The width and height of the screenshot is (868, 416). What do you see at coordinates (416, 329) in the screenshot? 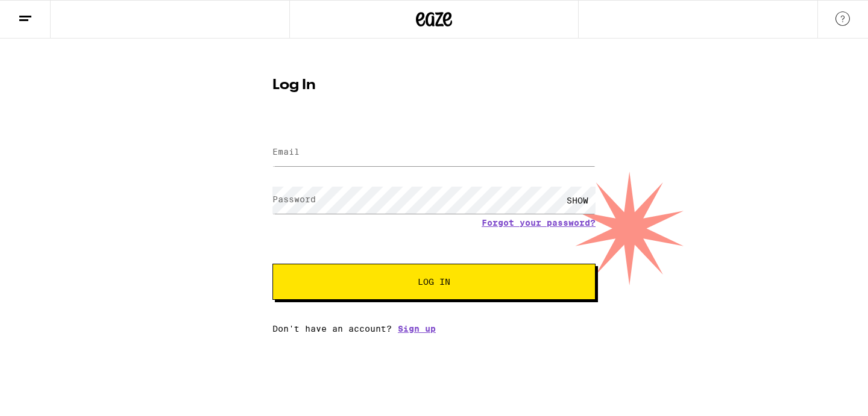
I see `a: Sign up` at bounding box center [416, 329].